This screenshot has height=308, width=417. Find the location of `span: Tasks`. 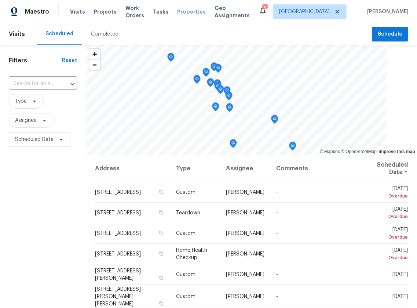

span: Tasks is located at coordinates (161, 12).